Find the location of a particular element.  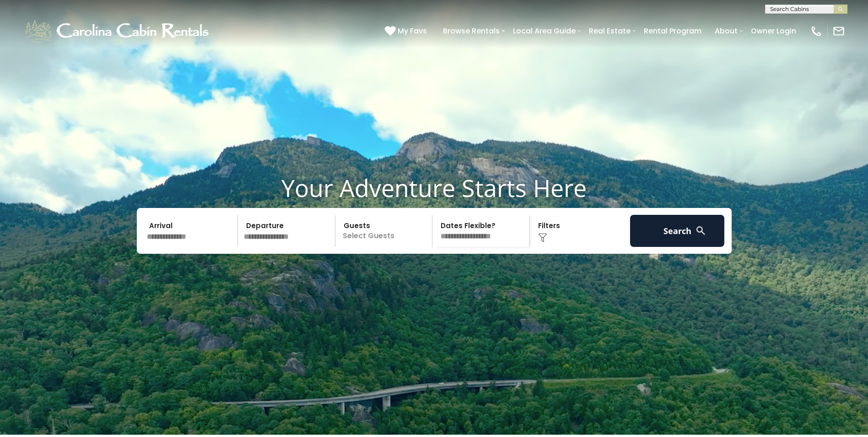

a: Rental Program is located at coordinates (673, 30).